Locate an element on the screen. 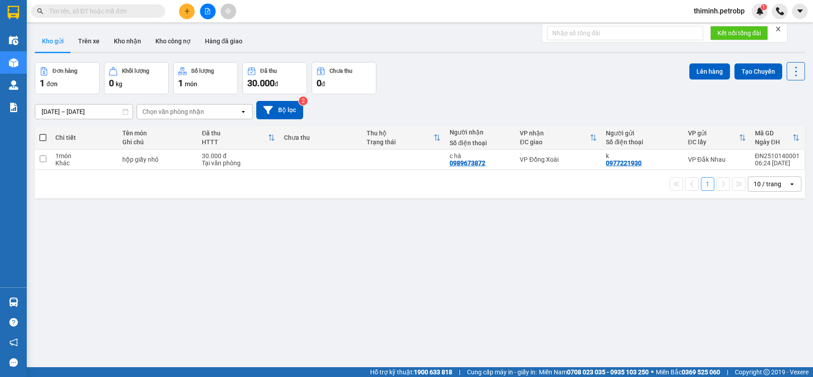 The width and height of the screenshot is (813, 377). span: file-add is located at coordinates (208, 11).